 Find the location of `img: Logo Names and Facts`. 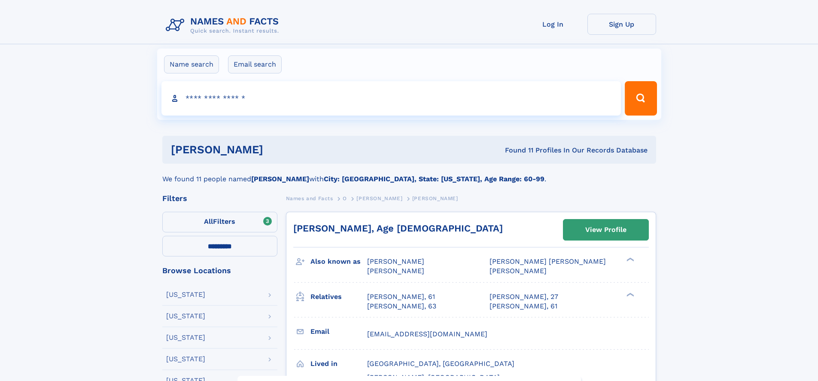

img: Logo Names and Facts is located at coordinates (224, 25).